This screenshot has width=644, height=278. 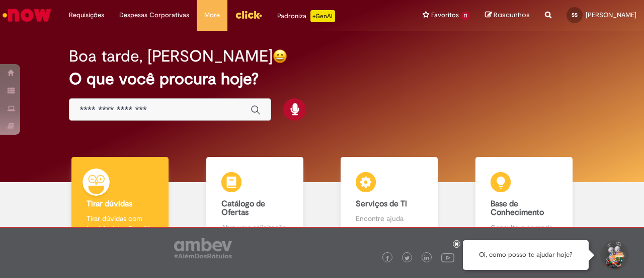 What do you see at coordinates (426, 258) in the screenshot?
I see `img: logo_footer_linkedin.png` at bounding box center [426, 258].